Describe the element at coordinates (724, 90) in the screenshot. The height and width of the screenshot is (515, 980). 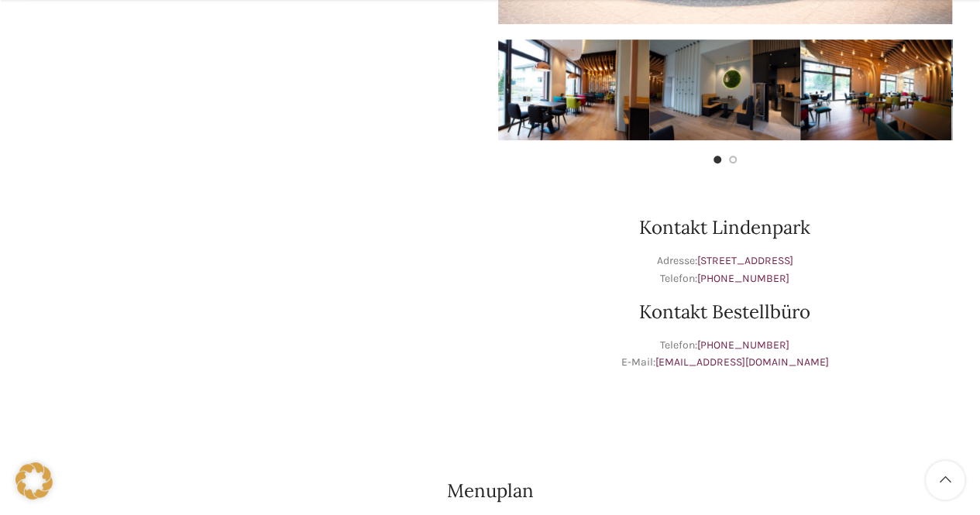
I see `div: 2 / 4` at that location.